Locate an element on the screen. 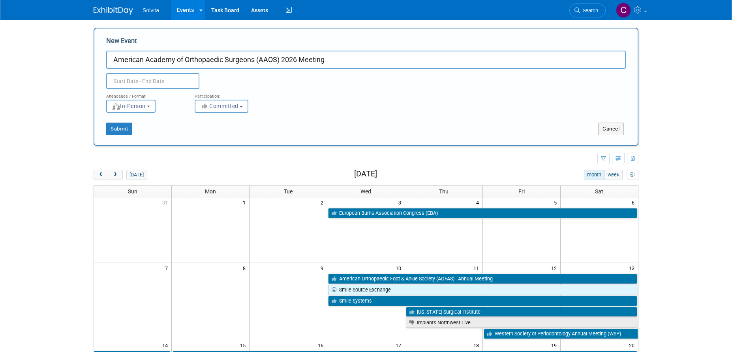 This screenshot has height=352, width=732. span: 14 is located at coordinates (166, 344).